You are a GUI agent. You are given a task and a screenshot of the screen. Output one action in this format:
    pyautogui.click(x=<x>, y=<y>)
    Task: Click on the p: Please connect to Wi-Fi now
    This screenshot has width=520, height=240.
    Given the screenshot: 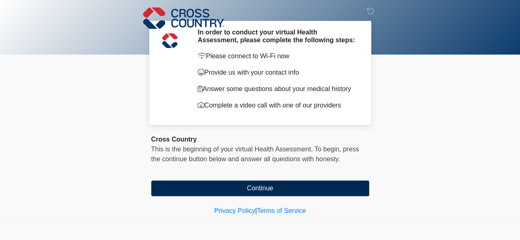 What is the action you would take?
    pyautogui.click(x=277, y=56)
    